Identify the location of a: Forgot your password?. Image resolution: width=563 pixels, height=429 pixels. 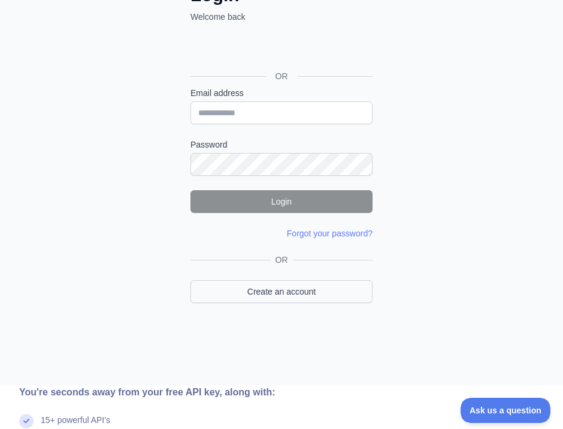
(330, 233).